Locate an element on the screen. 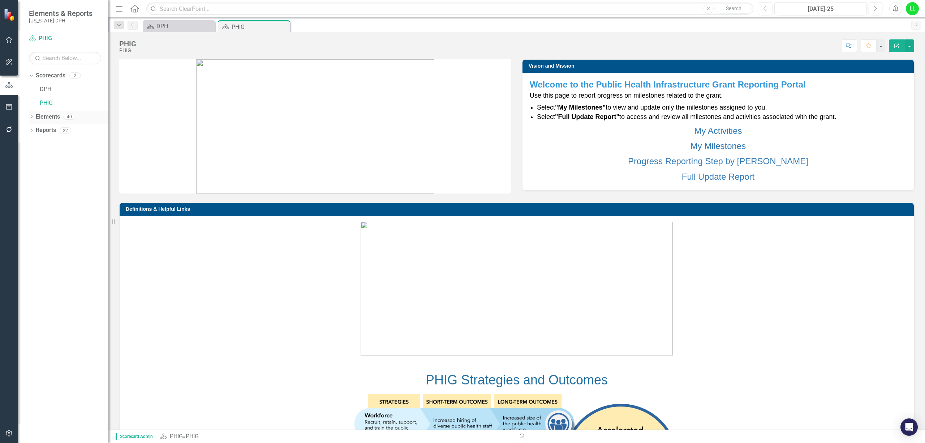  button: LL is located at coordinates (912, 9).